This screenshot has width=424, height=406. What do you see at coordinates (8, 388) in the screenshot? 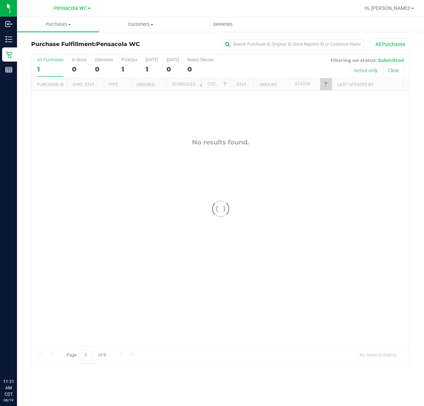
I see `p: 11:31 AM CDT` at bounding box center [8, 388].